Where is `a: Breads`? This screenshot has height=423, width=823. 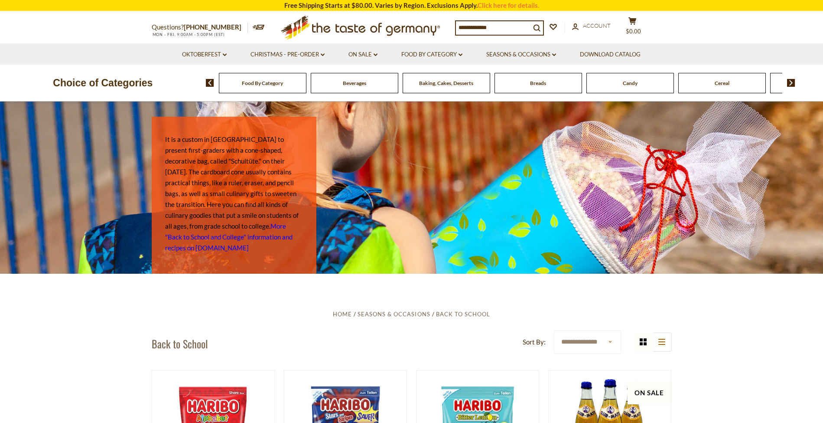
a: Breads is located at coordinates (538, 83).